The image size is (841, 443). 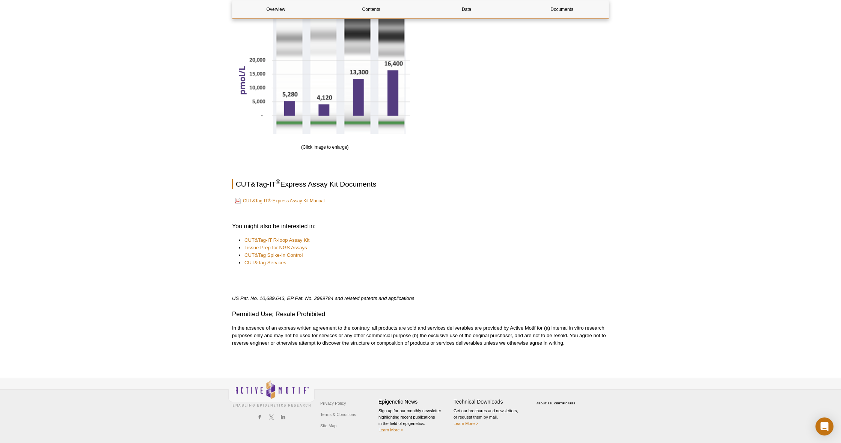 What do you see at coordinates (489, 402) in the screenshot?
I see `h4: Technical Downloads` at bounding box center [489, 402].